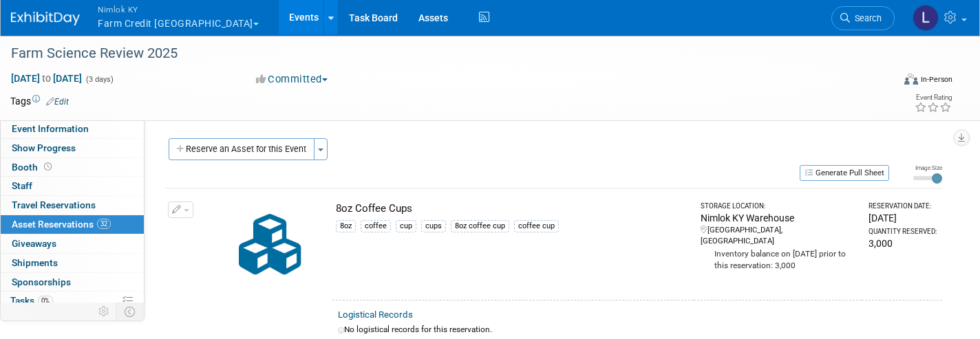  What do you see at coordinates (376, 226) in the screenshot?
I see `div: coffee` at bounding box center [376, 226].